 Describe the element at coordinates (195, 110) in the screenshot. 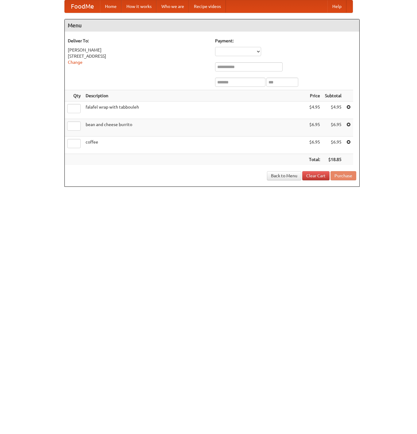

I see `td: falafel wrap with tabbouleh` at that location.